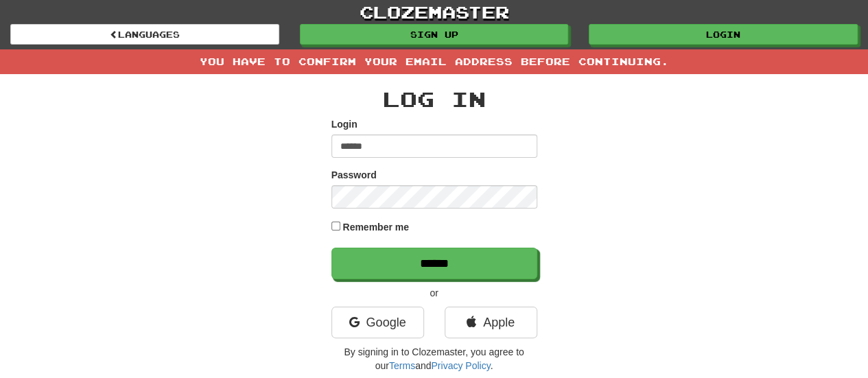 The image size is (868, 378). Describe the element at coordinates (723, 35) in the screenshot. I see `a: Login` at that location.